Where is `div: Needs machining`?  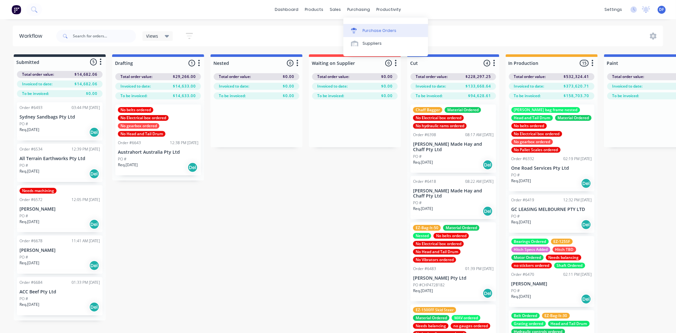 div: Needs machining is located at coordinates (38, 191).